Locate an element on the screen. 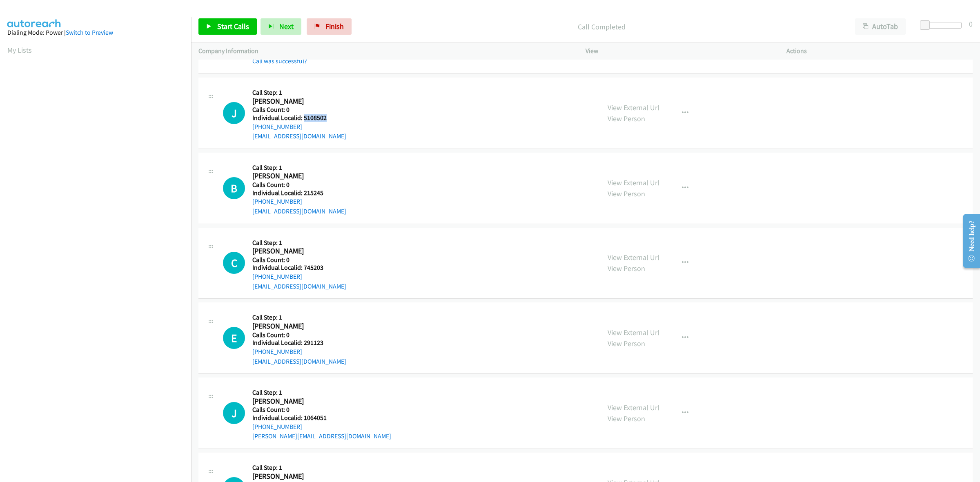  div: Delay between calls (in seconds) is located at coordinates (943, 25).